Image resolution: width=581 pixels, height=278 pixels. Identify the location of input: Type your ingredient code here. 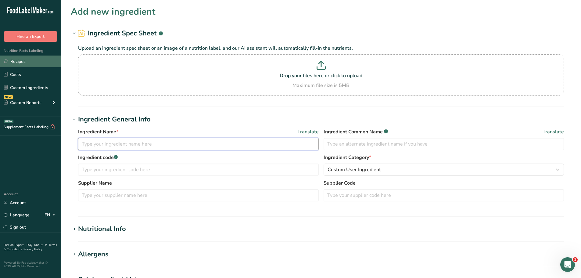
(198, 170).